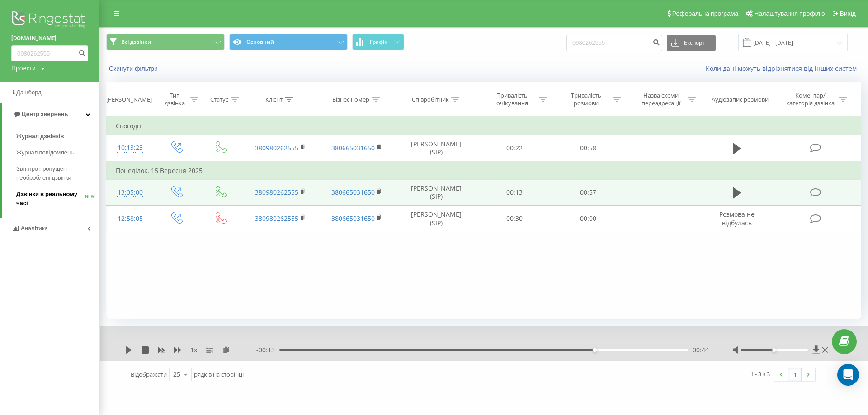  I want to click on span: Журнал дзвінків, so click(40, 137).